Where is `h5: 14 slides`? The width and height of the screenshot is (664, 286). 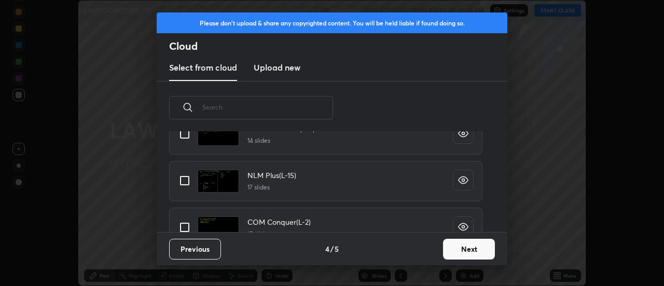 h5: 14 slides is located at coordinates (281, 141).